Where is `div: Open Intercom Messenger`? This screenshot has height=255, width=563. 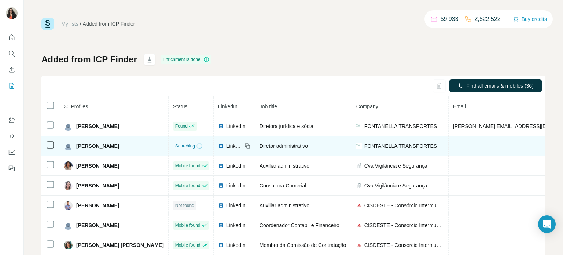
div: Open Intercom Messenger is located at coordinates (547, 224).